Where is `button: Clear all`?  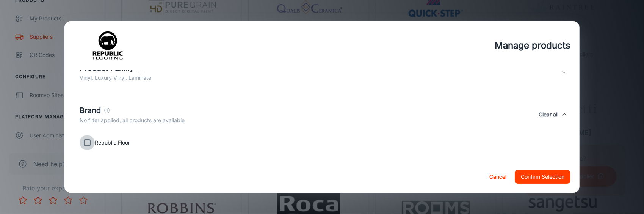
button: Clear all is located at coordinates (548, 115).